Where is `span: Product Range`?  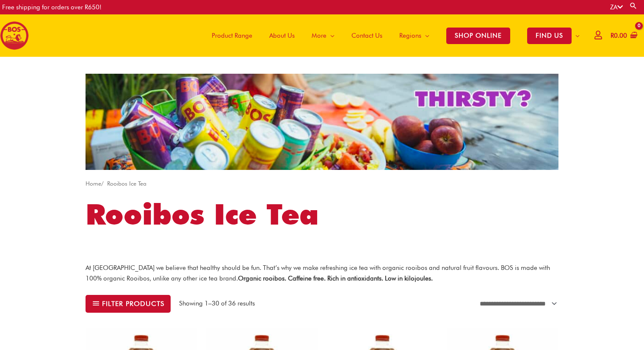 span: Product Range is located at coordinates (232, 36).